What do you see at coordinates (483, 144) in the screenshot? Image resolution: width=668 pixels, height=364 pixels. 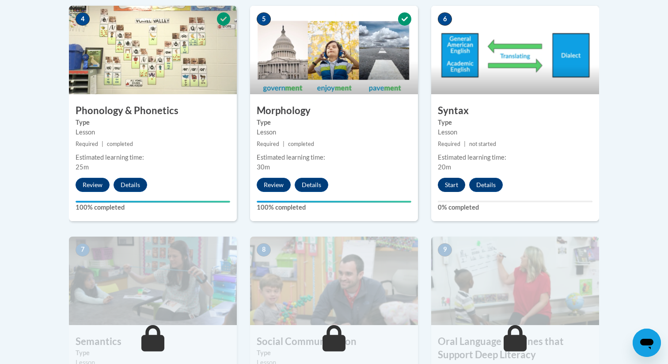 I see `span: not started` at bounding box center [483, 144].